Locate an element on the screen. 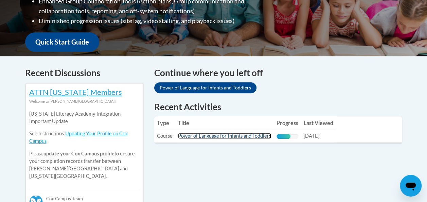 The image size is (427, 202). th: Progress is located at coordinates (287, 123).